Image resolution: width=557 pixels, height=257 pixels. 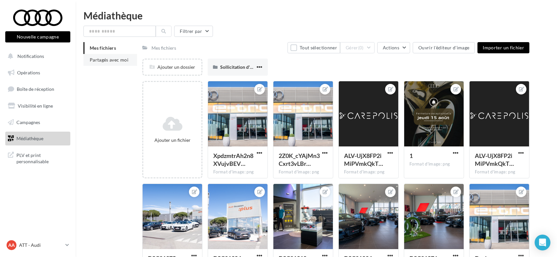 I want to click on div: Mes fichiers, so click(x=164, y=48).